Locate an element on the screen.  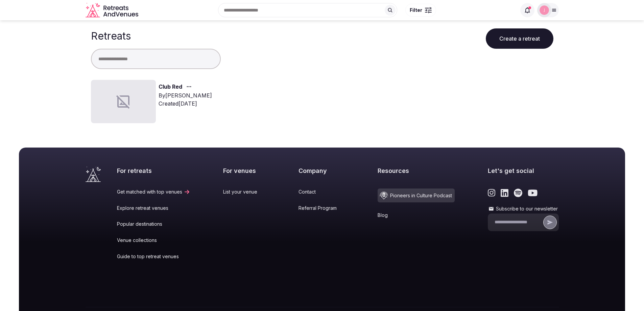
a: Link to the retreats and venues LinkedIn page is located at coordinates (504, 193).